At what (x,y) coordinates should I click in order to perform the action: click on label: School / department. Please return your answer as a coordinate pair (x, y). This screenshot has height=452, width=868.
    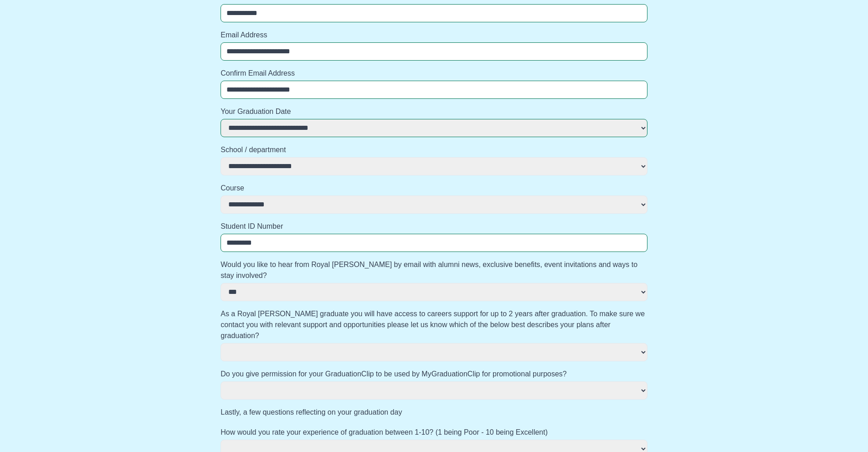
    Looking at the image, I should click on (434, 150).